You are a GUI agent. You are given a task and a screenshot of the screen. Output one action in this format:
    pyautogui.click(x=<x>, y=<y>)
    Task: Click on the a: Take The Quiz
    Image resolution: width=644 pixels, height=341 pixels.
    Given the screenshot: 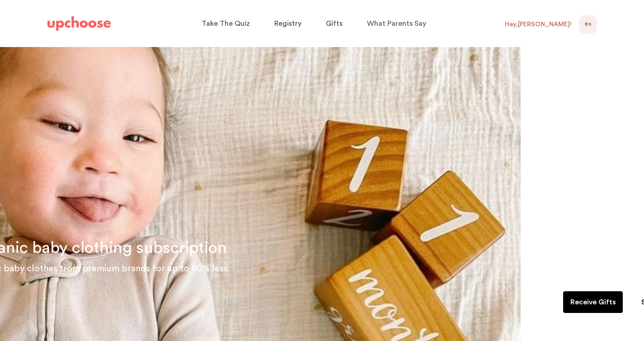 What is the action you would take?
    pyautogui.click(x=227, y=24)
    